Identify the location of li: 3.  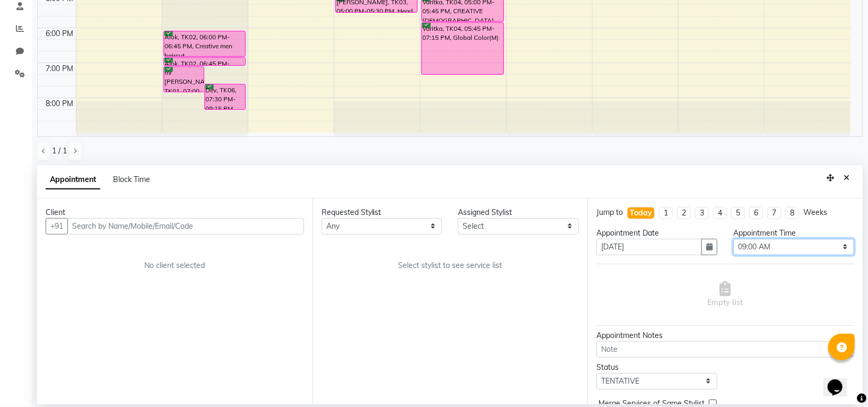
(702, 213).